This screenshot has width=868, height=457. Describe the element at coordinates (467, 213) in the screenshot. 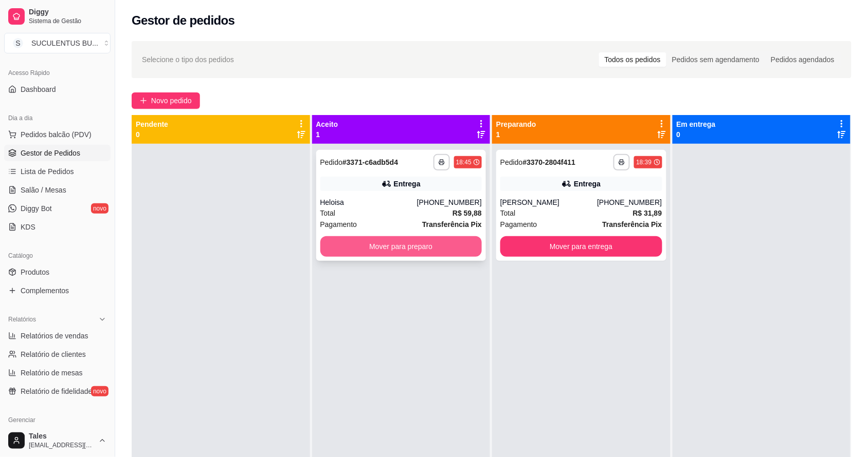

I see `strong: R$ 59,88` at that location.